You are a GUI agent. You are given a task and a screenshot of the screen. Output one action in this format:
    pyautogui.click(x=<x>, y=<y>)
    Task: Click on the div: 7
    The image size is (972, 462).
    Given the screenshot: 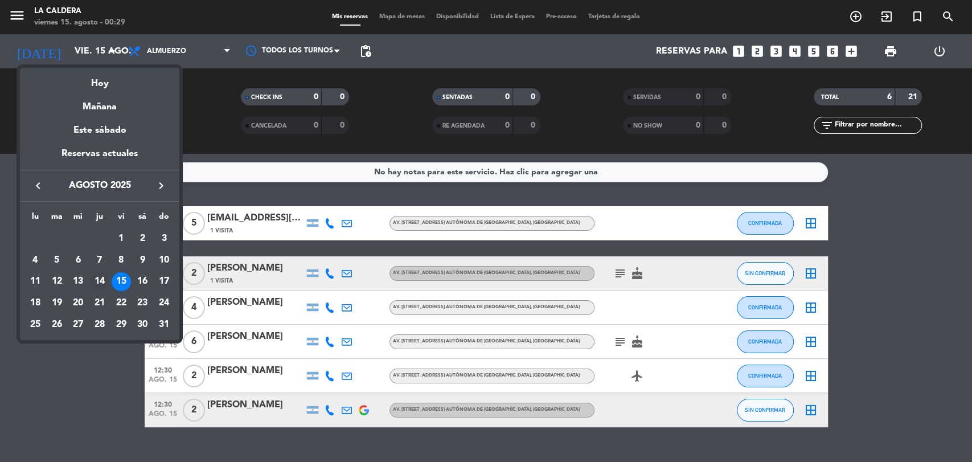 What is the action you would take?
    pyautogui.click(x=100, y=260)
    